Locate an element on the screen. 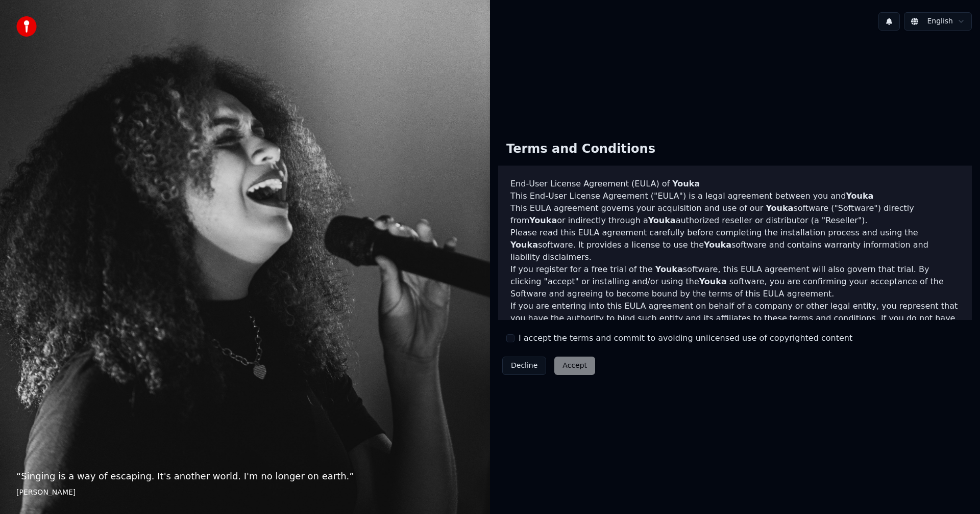 The height and width of the screenshot is (514, 980). p: If you are entering into this EULA agreement on behalf of a company or other legal entity, you re... is located at coordinates (735, 325).